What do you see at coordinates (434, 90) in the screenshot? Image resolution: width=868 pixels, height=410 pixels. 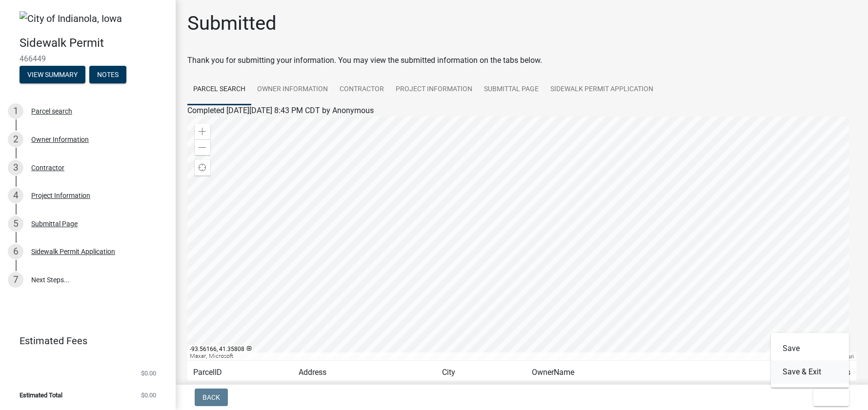 I see `a: Project Information` at bounding box center [434, 90].